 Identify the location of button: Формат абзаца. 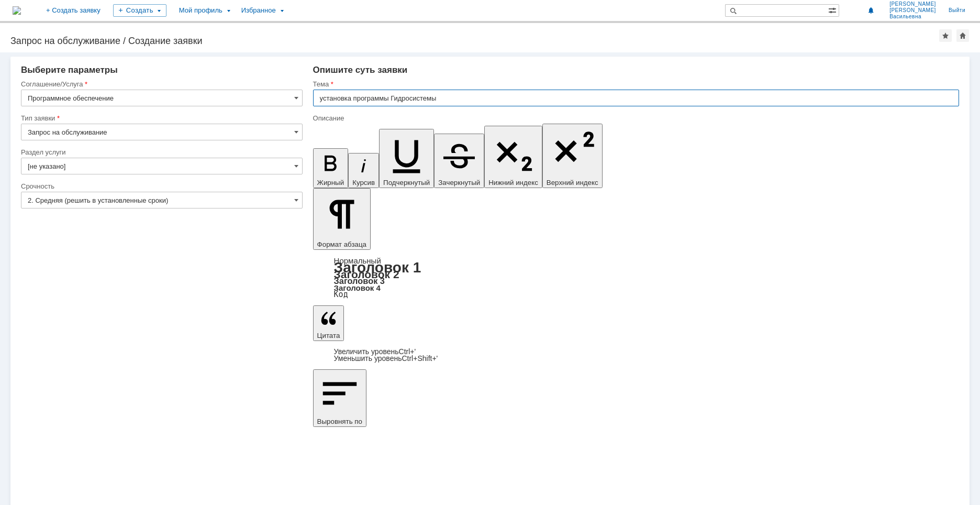
(342, 219).